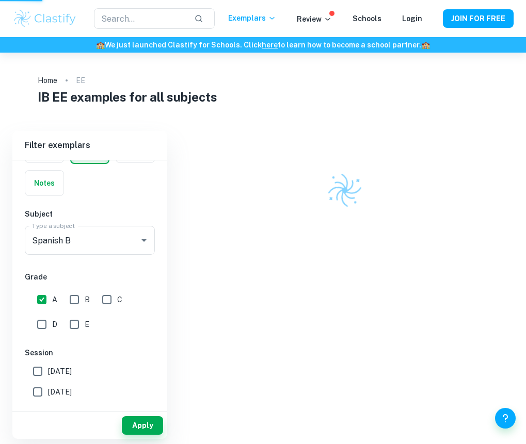  Describe the element at coordinates (53, 225) in the screenshot. I see `label: Type a subject` at that location.